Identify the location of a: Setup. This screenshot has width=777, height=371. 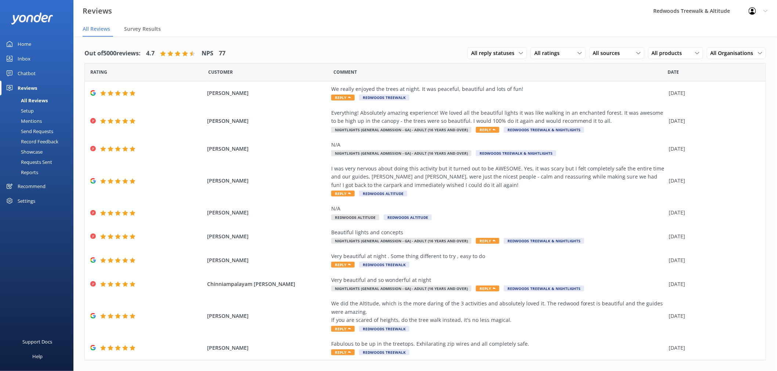
(39, 111).